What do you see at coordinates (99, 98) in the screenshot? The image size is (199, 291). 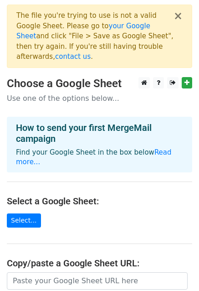 I see `p: Use one of the options below...` at bounding box center [99, 98].